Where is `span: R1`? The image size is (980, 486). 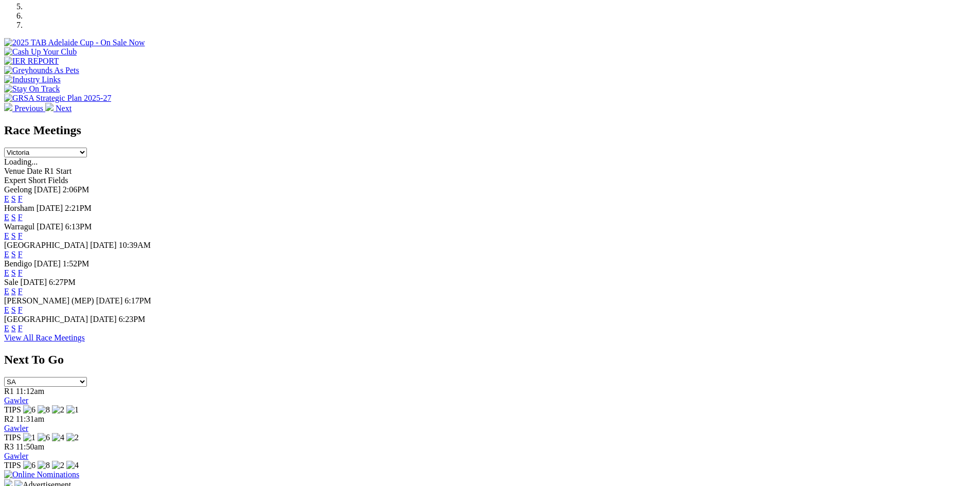 span: R1 is located at coordinates (9, 391).